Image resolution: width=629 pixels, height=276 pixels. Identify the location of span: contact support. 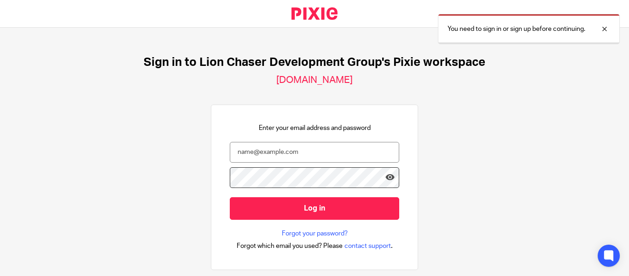
(368, 246).